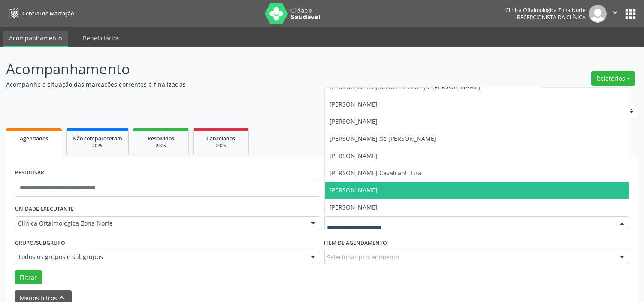 Image resolution: width=644 pixels, height=302 pixels. What do you see at coordinates (40, 243) in the screenshot?
I see `label: Grupo/Subgrupo` at bounding box center [40, 243].